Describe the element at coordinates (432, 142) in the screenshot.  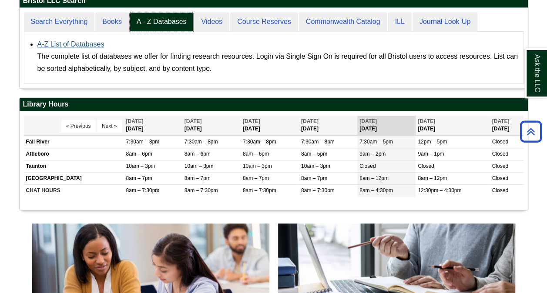
I see `span: 12pm – 5pm` at that location.